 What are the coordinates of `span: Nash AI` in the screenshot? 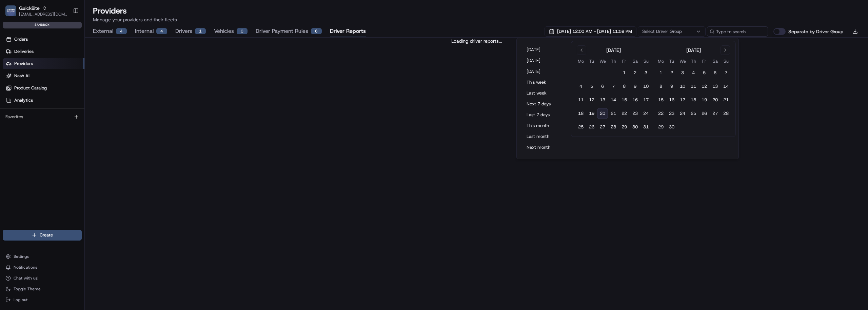 It's located at (22, 76).